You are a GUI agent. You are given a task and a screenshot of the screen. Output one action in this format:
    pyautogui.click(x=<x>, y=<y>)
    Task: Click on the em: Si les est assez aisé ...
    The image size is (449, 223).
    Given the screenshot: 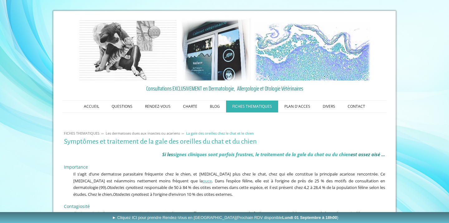 What is the action you would take?
    pyautogui.click(x=274, y=154)
    